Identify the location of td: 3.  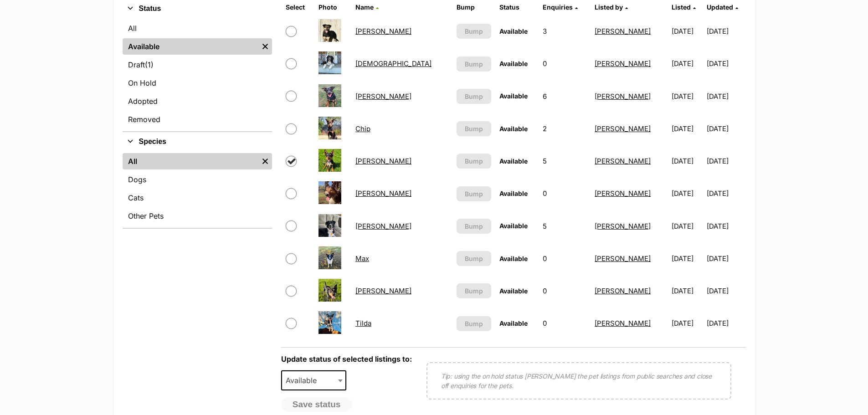
(564, 31).